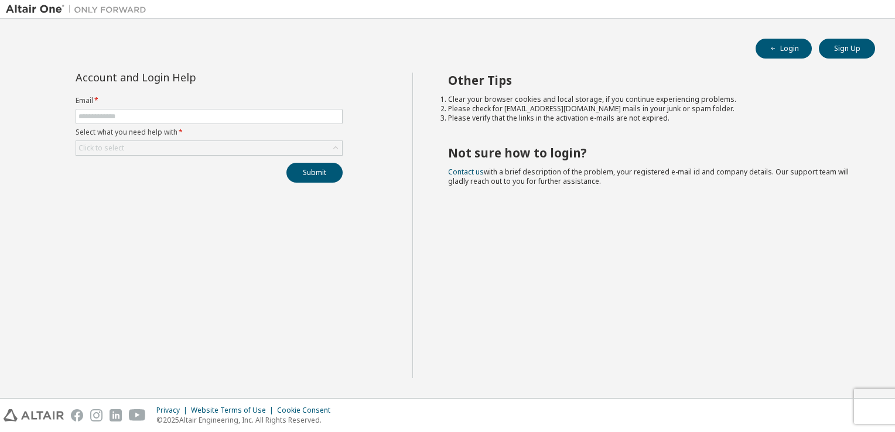 The width and height of the screenshot is (895, 432). I want to click on div: Website Terms of Use, so click(234, 411).